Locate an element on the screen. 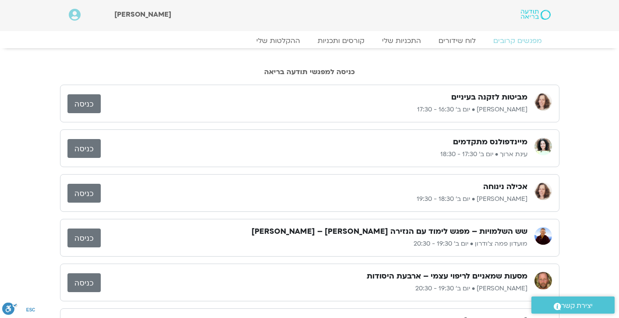  img: מועדון פמה צ'ודרון is located at coordinates (543, 236).